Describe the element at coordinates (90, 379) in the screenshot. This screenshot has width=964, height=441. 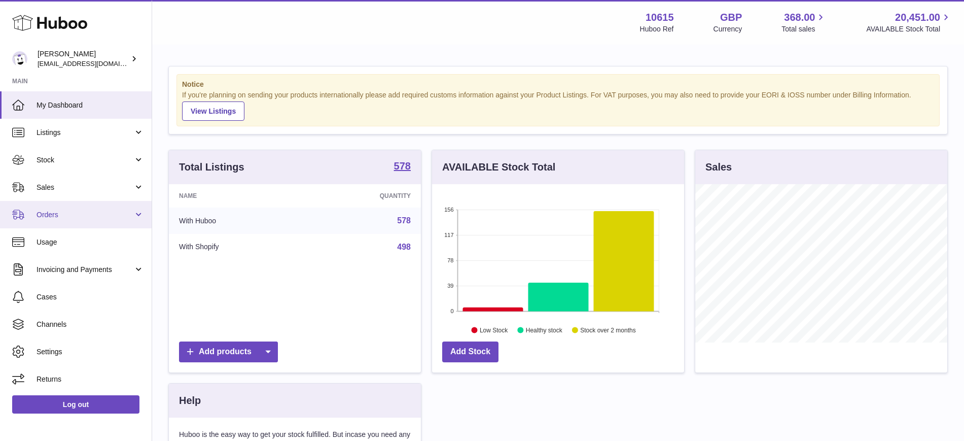
I see `span: Returns` at that location.